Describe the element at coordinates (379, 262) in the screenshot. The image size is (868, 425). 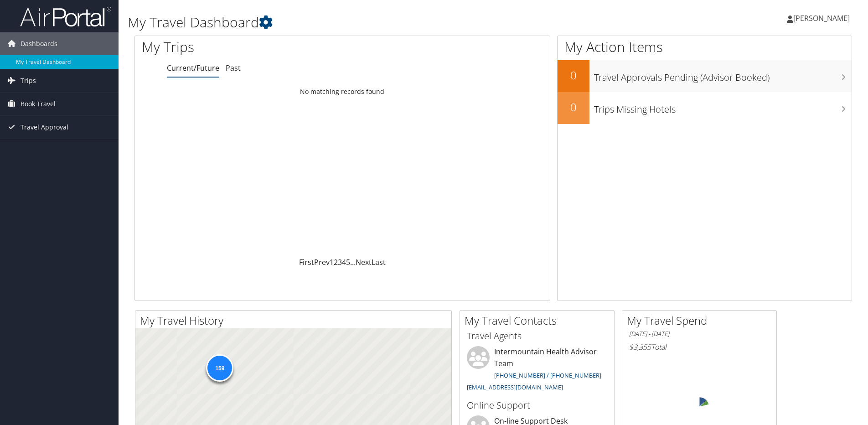
I see `a: Last` at that location.